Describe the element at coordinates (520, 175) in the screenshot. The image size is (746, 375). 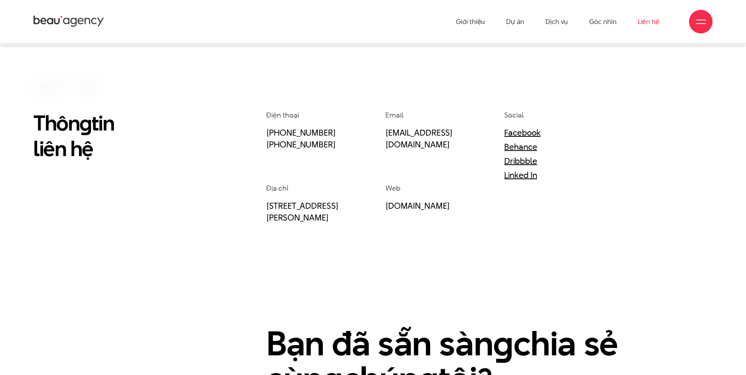
I see `a: Linked In` at that location.